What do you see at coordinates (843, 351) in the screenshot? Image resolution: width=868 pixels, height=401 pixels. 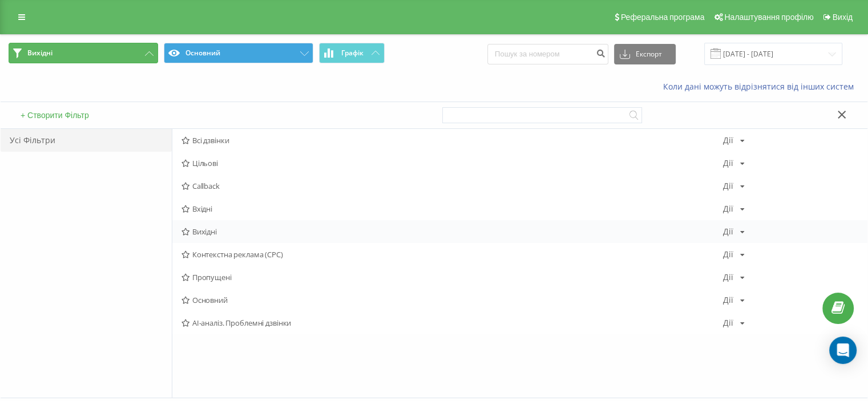 I see `div: Open Intercom Messenger` at bounding box center [843, 351].